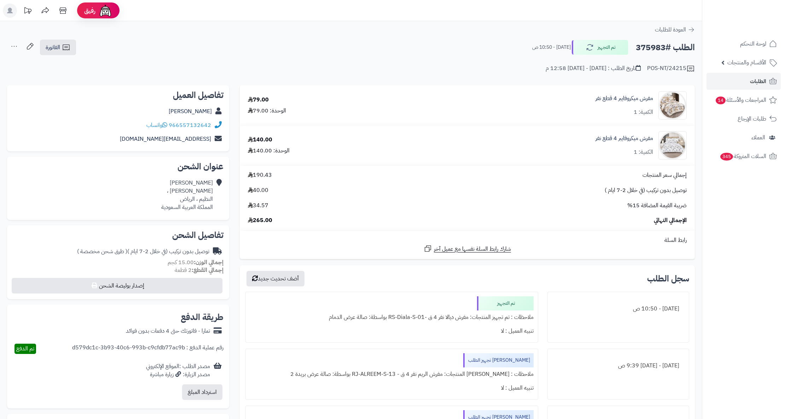 The image size is (785, 419). Describe the element at coordinates (118, 95) in the screenshot. I see `h2: تفاصيل العميل` at that location.